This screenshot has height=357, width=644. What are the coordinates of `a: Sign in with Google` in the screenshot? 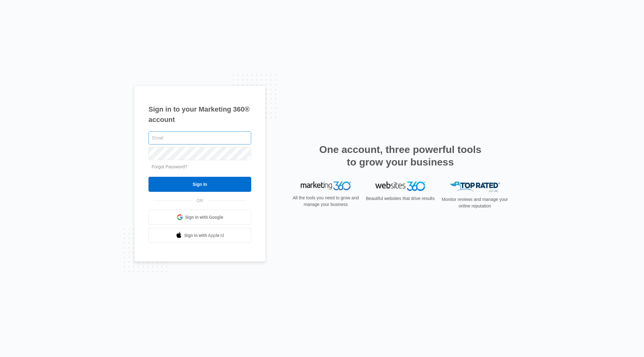 It's located at (200, 217).